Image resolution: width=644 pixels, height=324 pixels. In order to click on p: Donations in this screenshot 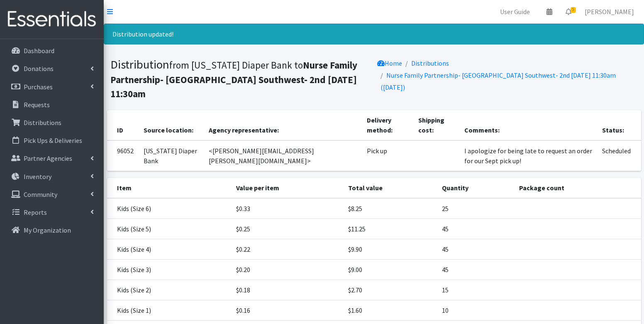, I will do `click(39, 68)`.